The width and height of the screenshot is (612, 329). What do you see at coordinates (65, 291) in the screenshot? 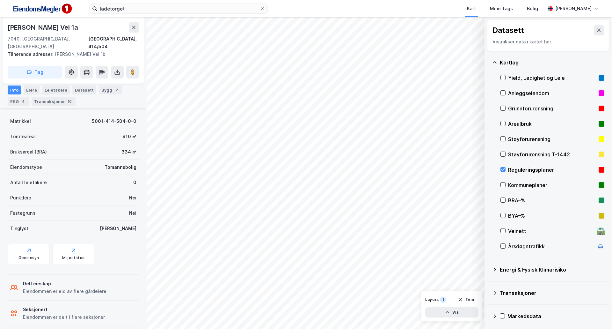
I see `div: Eiendommen er eid av flere gårdeiere` at bounding box center [65, 291].